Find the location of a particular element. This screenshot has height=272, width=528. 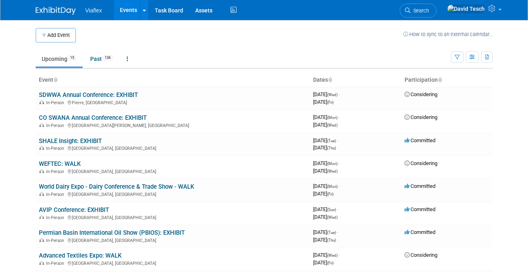

span: 136 is located at coordinates (108, 58).